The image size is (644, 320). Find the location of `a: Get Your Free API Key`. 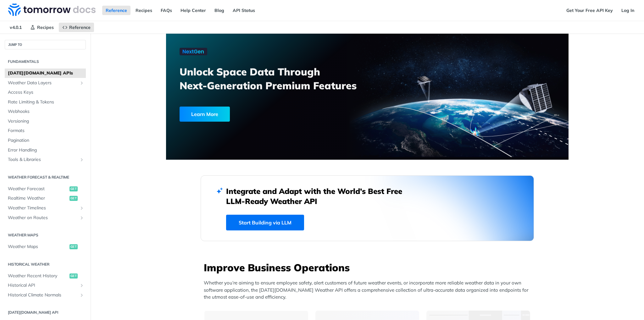

a: Get Your Free API Key is located at coordinates (589, 10).